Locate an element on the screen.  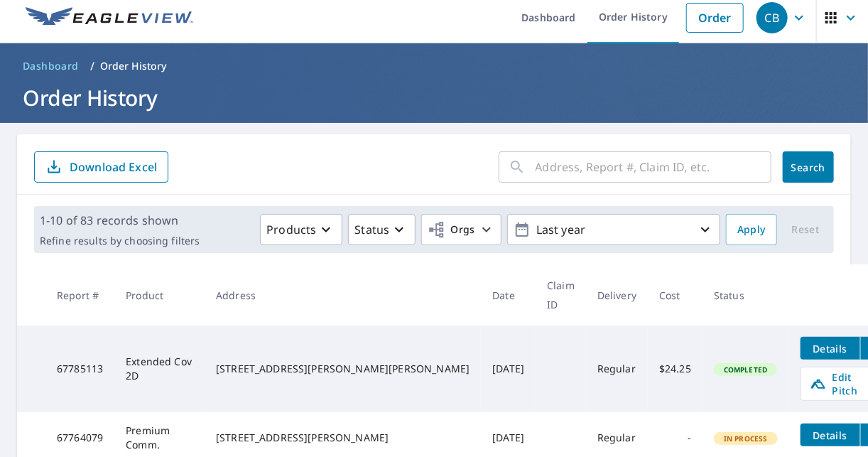
th: Status is located at coordinates (746, 295).